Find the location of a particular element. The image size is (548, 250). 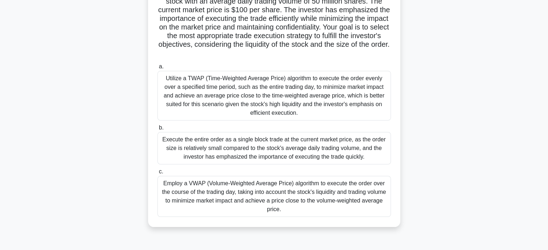

div: Utilize a TWAP (Time-Weighted Average Price) algorithm to execute the order evenly over a specifi... is located at coordinates (274, 96).